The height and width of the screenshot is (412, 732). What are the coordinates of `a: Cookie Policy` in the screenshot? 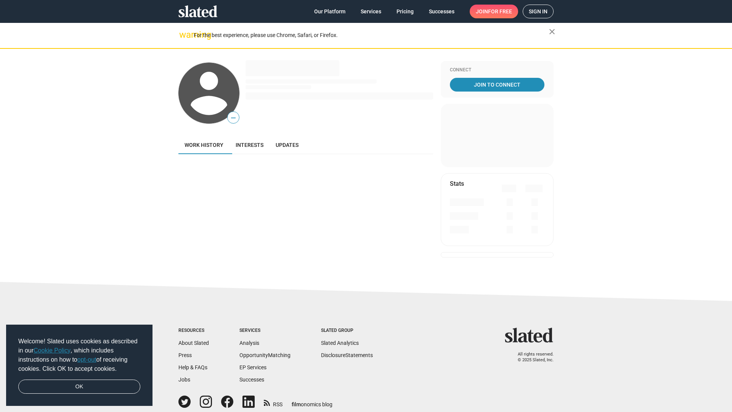 It's located at (52, 350).